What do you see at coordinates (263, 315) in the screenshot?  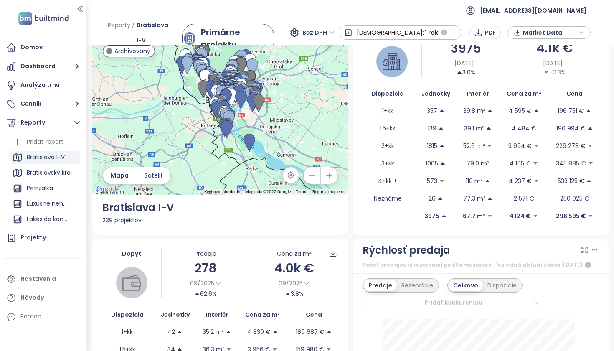 I see `th: Cena za m²` at bounding box center [263, 315].